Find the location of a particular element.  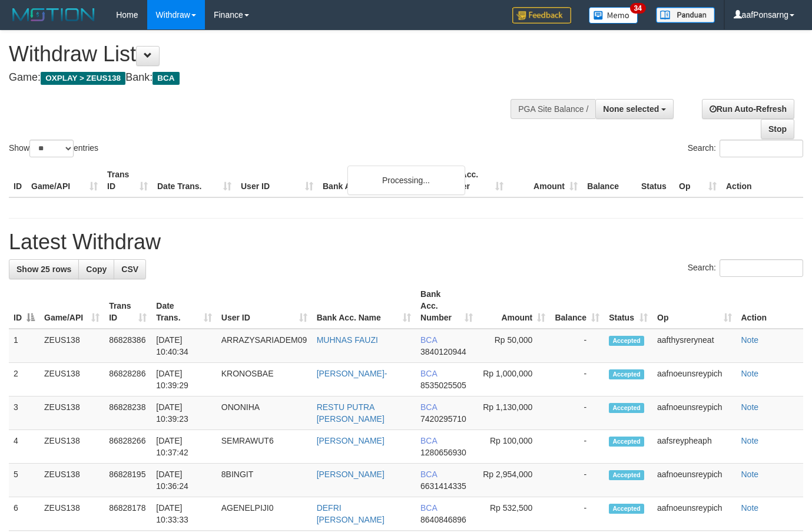

td: Rp 100,000 is located at coordinates (513, 446).